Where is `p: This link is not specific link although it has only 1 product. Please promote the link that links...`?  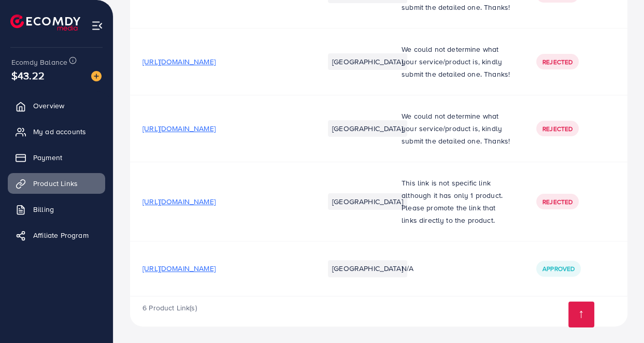 p: This link is not specific link although it has only 1 product. Please promote the link that links... is located at coordinates (456, 202).